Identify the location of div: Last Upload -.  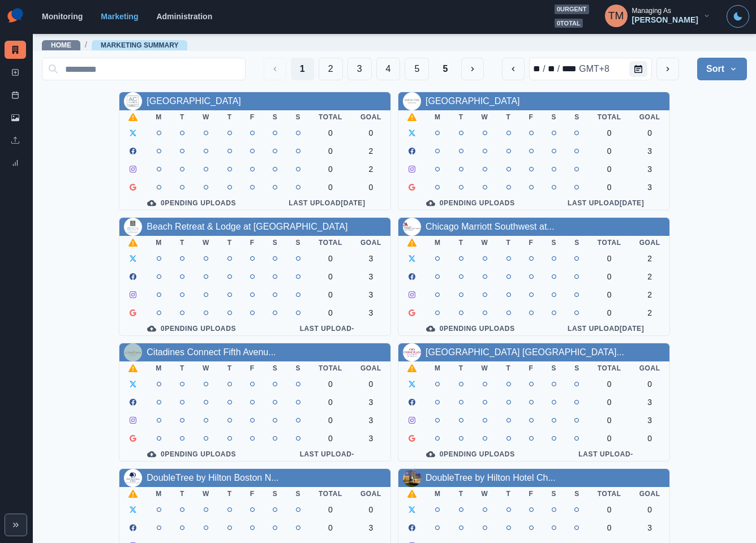
(606, 454).